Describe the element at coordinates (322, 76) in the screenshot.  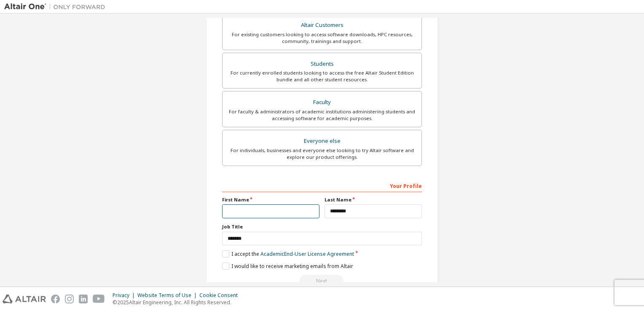
I see `div: For currently enrolled students looking to access the free Altair Student Edition bundle and all ...` at that location.